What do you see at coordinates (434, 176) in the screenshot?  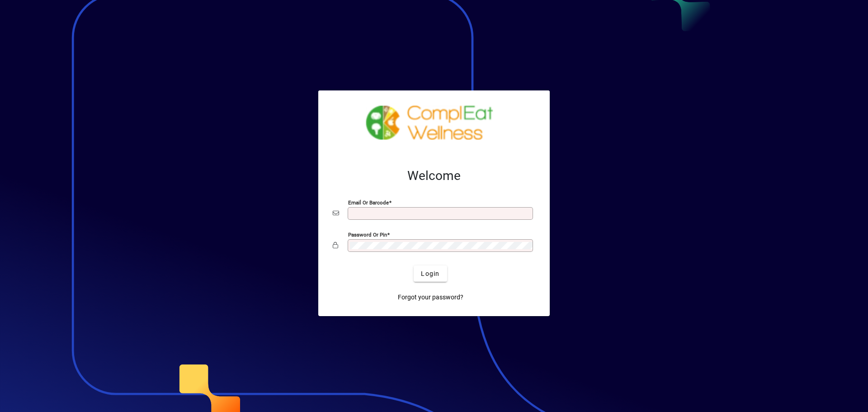 I see `h2: Welcome` at bounding box center [434, 176].